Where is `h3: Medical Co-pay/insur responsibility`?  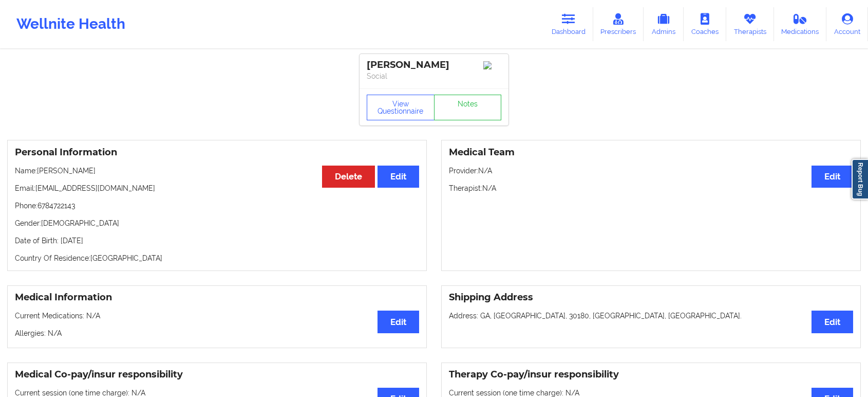 h3: Medical Co-pay/insur responsibility is located at coordinates (217, 374).